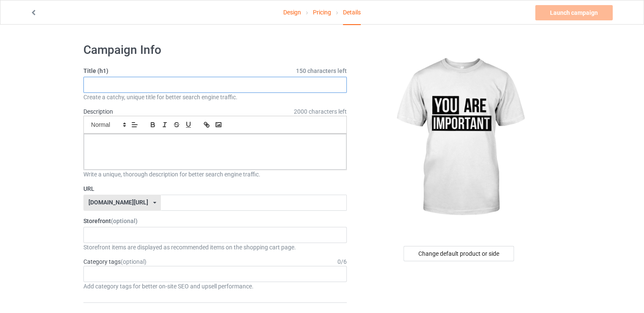 This screenshot has height=313, width=644. What do you see at coordinates (215, 188) in the screenshot?
I see `label: URL` at bounding box center [215, 188].